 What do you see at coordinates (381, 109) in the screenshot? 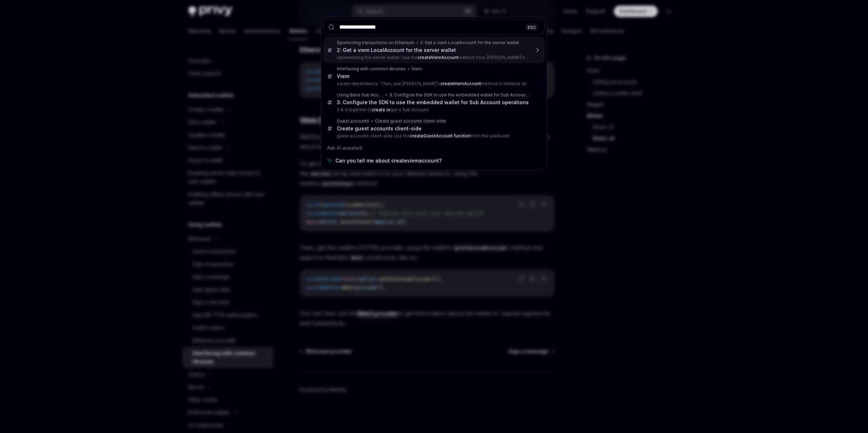
I see `b: create or` at bounding box center [381, 109].